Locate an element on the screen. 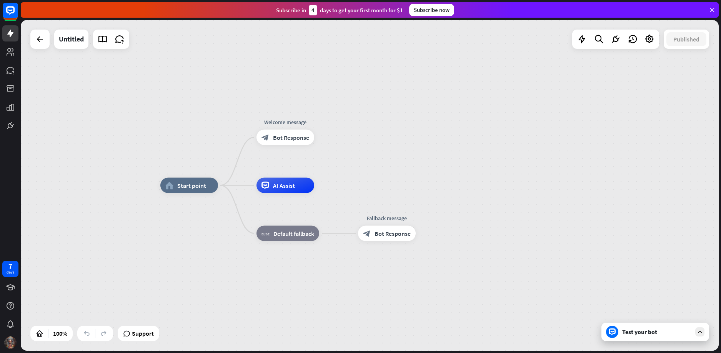  div: 7 is located at coordinates (10, 266).